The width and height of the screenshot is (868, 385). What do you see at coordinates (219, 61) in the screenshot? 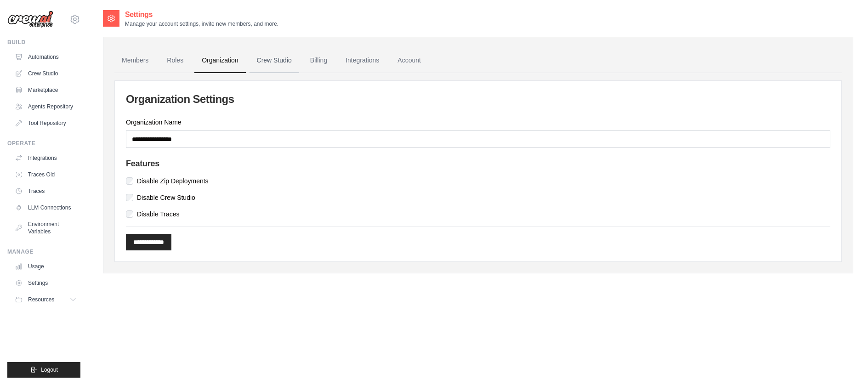
I see `a: Organization` at bounding box center [219, 61].